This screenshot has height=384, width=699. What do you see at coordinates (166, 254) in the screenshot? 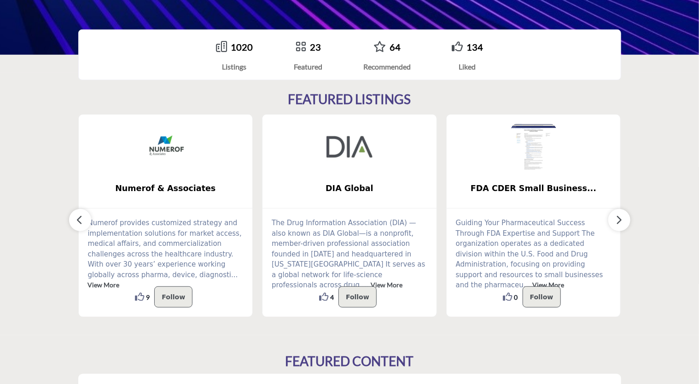
I see `p: Numerof provides customized strategy and implementation solutions for market access, medical affa...` at bounding box center [166, 254].